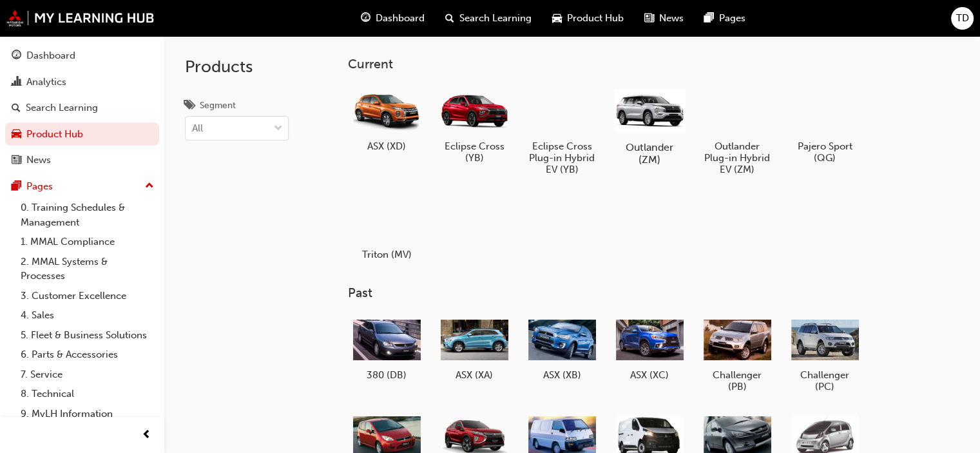  I want to click on a: Eclipse Cross (YB), so click(474, 125).